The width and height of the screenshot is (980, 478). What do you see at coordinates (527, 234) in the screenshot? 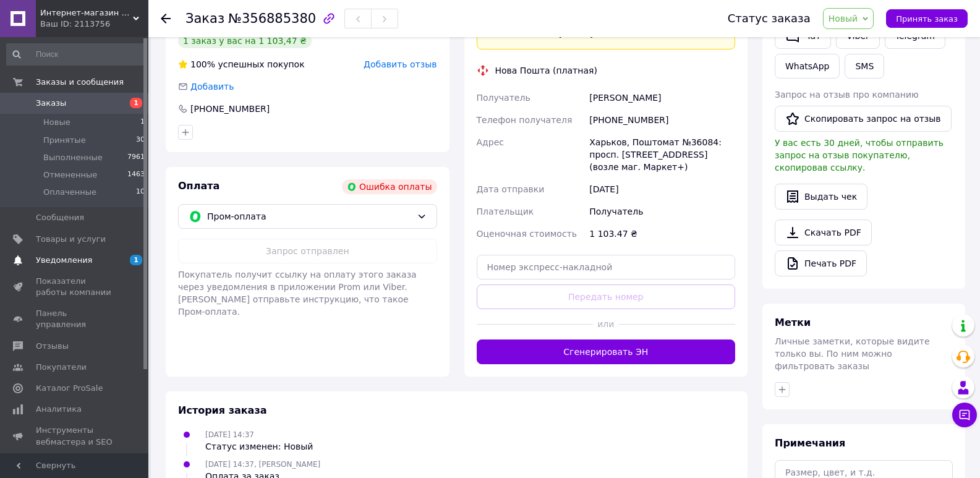
I see `span: Оценочная стоимость` at bounding box center [527, 234].